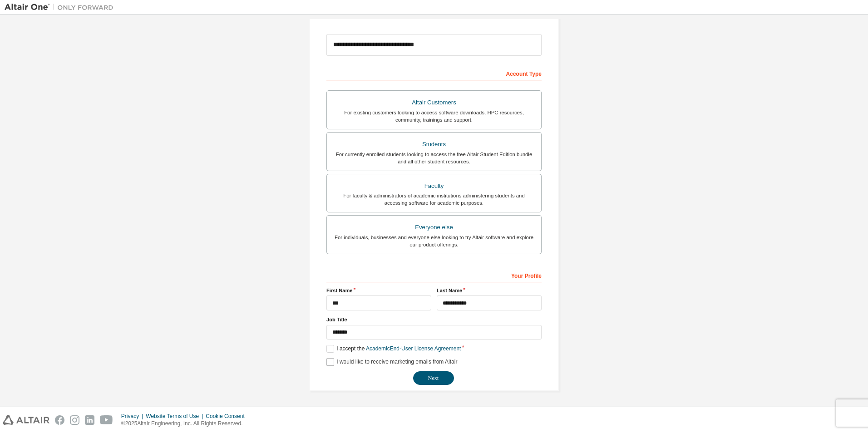 This screenshot has height=433, width=868. Describe the element at coordinates (434, 275) in the screenshot. I see `div: Your Profile` at that location.